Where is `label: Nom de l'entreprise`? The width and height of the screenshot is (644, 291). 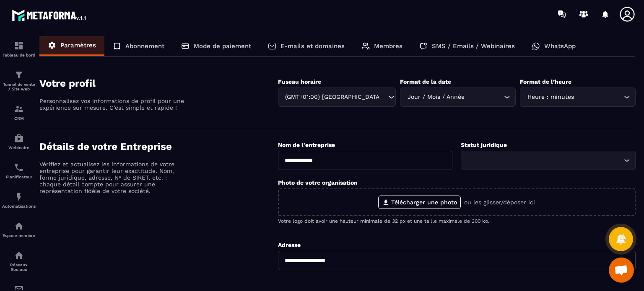
label: Nom de l'entreprise is located at coordinates (307, 145).